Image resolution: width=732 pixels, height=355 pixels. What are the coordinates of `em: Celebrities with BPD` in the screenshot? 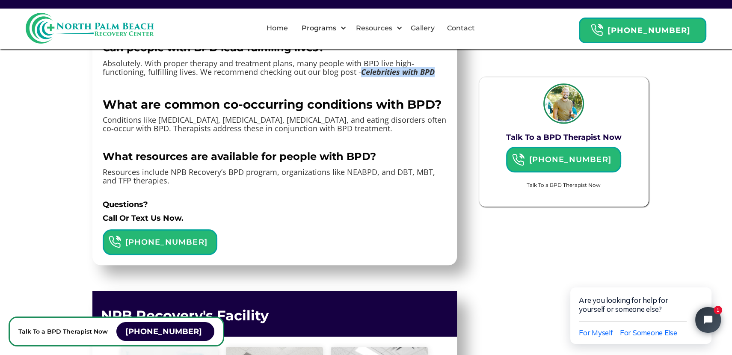 It's located at (398, 72).